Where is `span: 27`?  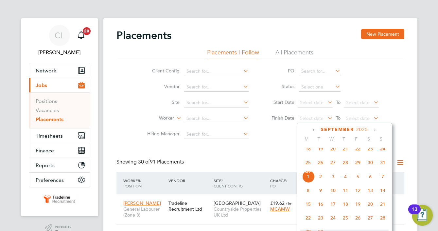
span: 27 is located at coordinates (370, 217).